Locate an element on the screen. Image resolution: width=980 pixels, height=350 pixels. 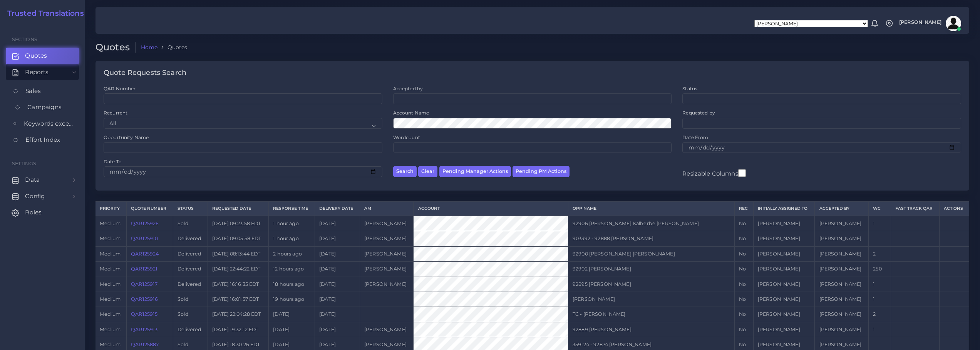
span: Sections is located at coordinates (25, 39).